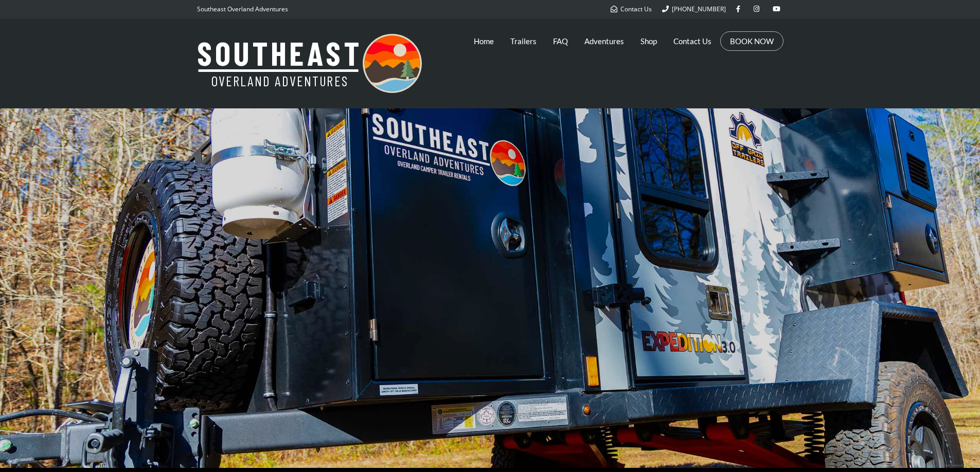  What do you see at coordinates (483, 41) in the screenshot?
I see `a: Home` at bounding box center [483, 41].